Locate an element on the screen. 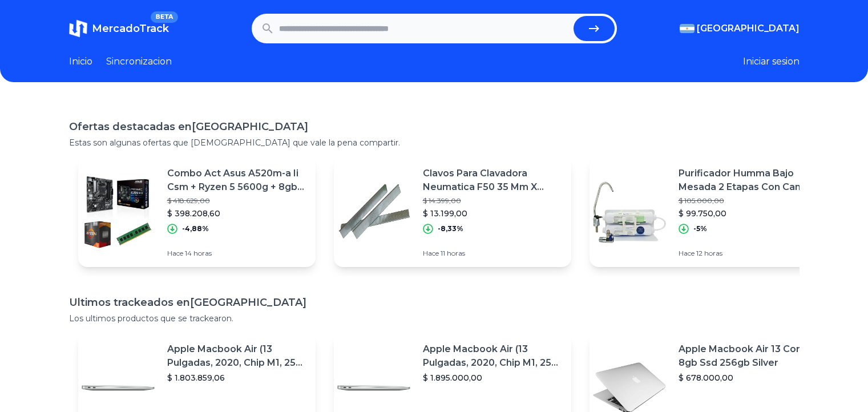  p: $ 1.803.859,06 is located at coordinates (237, 378).